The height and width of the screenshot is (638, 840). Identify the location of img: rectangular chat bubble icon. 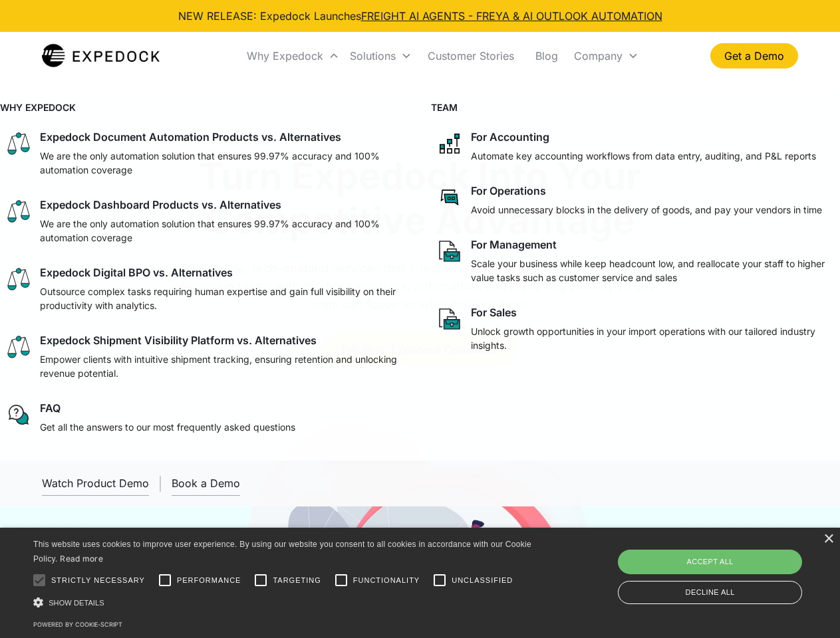
(449, 197).